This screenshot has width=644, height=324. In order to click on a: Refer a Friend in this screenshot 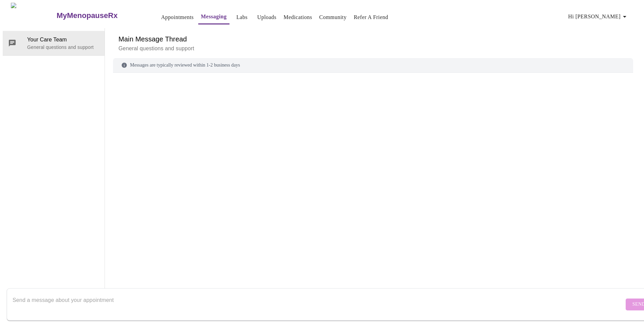, I will do `click(372, 17)`.